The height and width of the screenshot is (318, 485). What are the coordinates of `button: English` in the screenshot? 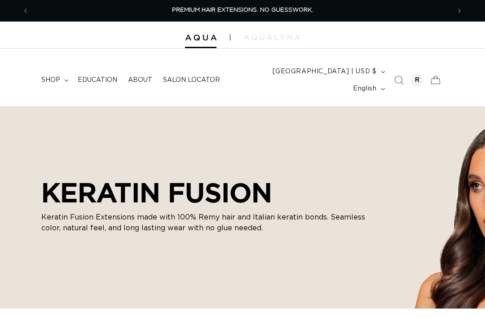 It's located at (368, 88).